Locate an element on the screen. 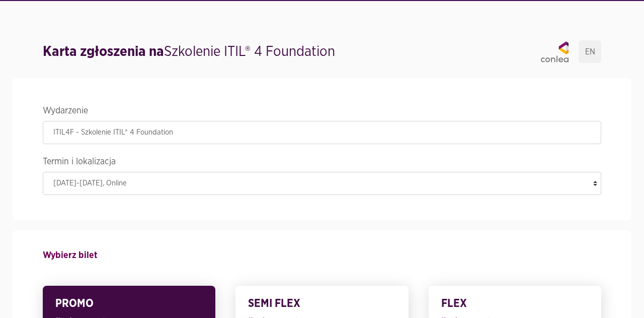  legend: Wydarzenie is located at coordinates (322, 112).